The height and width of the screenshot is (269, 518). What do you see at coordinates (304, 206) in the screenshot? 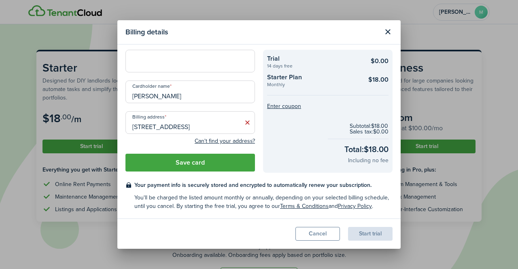
I see `a: Terms & Conditions` at bounding box center [304, 206].